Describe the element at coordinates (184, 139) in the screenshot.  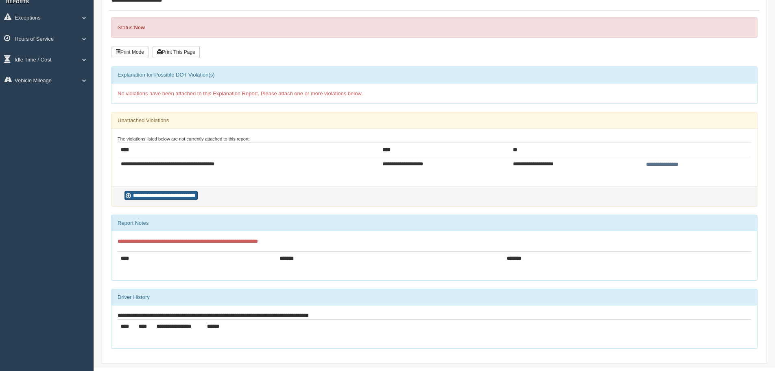
I see `small: The violations listed below are not currently attached to this report:` at that location.